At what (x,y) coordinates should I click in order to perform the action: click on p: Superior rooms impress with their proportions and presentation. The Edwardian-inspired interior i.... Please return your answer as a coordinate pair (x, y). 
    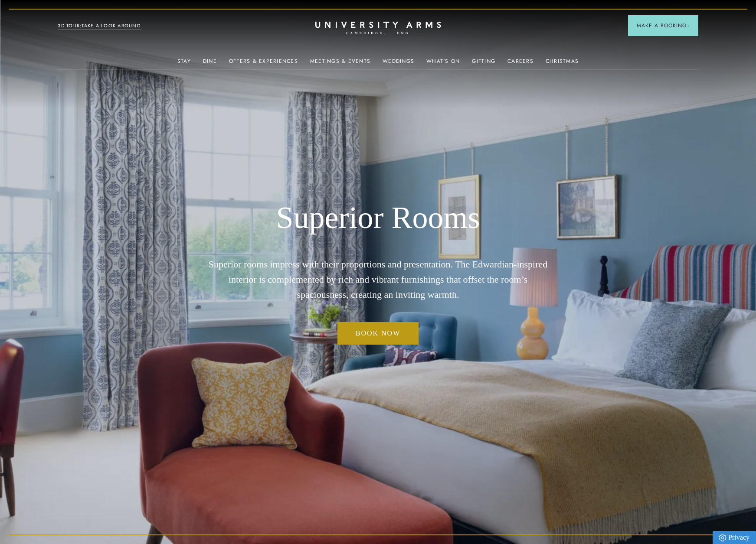
    Looking at the image, I should click on (378, 280).